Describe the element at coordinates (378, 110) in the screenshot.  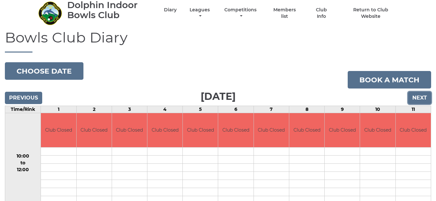
I see `td: 10` at that location.